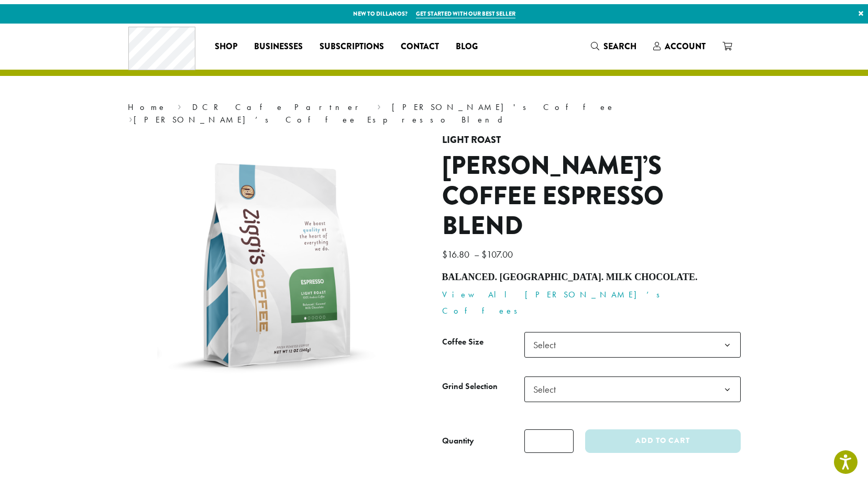 This screenshot has width=868, height=488. Describe the element at coordinates (352, 42) in the screenshot. I see `span: Subscriptions` at that location.